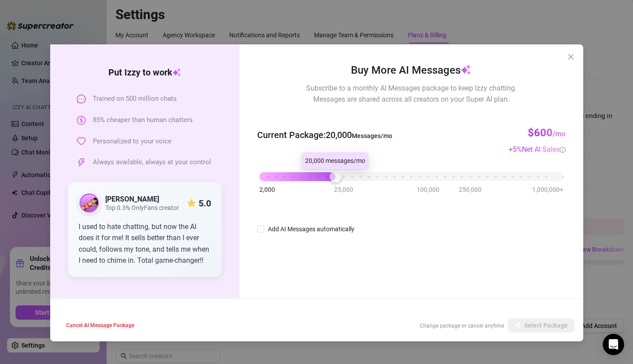 Image resolution: width=633 pixels, height=364 pixels. What do you see at coordinates (613, 344) in the screenshot?
I see `div: Open Intercom Messenger` at bounding box center [613, 344].